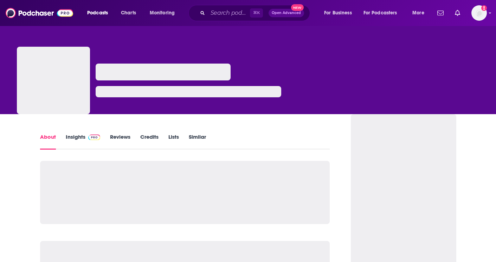 The height and width of the screenshot is (262, 496). I want to click on a: InsightsPodchaser Pro, so click(83, 142).